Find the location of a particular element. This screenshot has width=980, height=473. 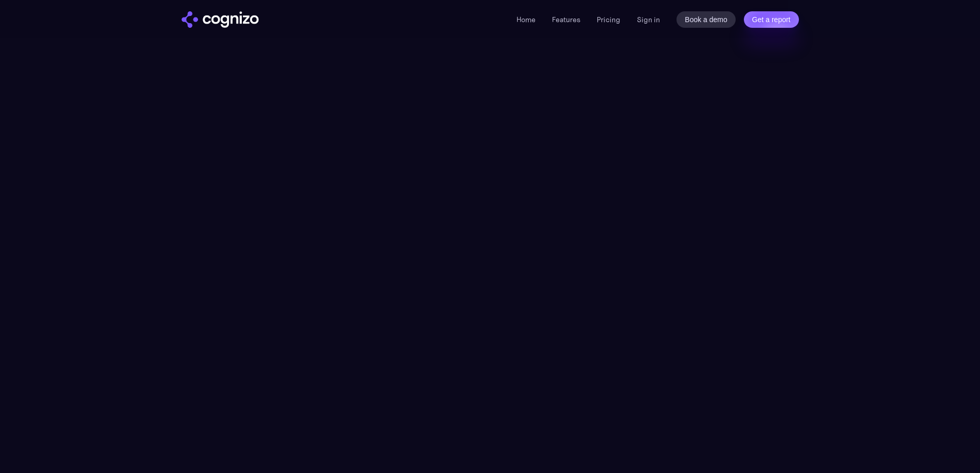

img: cognizo logo is located at coordinates (220, 20).